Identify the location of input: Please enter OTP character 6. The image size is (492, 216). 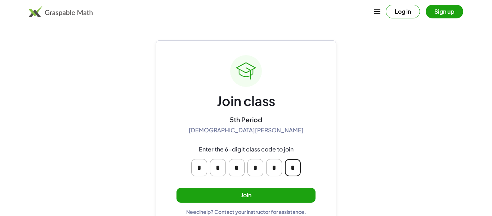
(293, 168).